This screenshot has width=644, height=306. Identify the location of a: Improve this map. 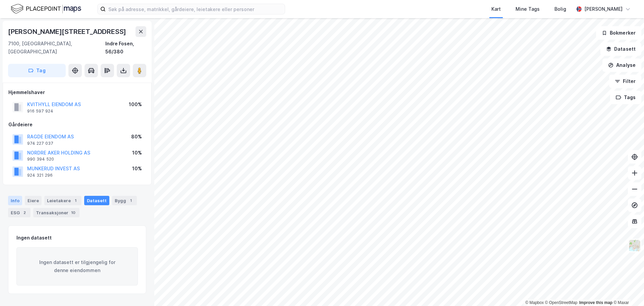
(596, 302).